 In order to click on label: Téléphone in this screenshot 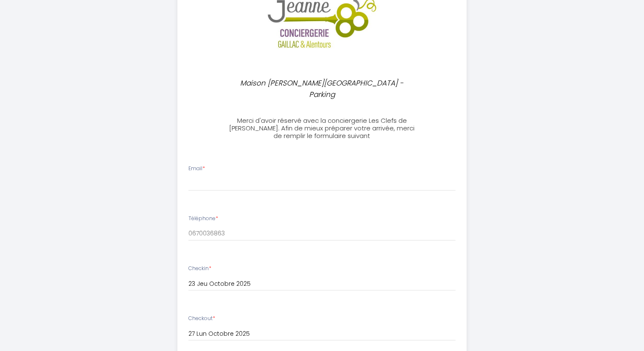, I will do `click(203, 218)`.